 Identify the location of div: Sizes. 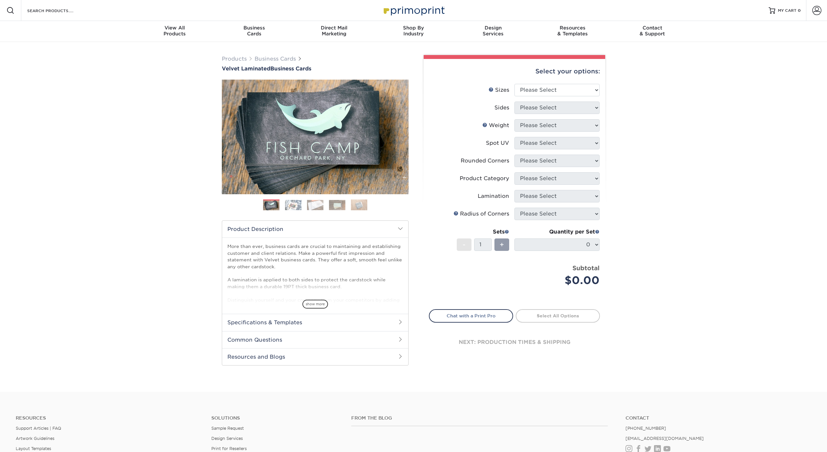
(499, 90).